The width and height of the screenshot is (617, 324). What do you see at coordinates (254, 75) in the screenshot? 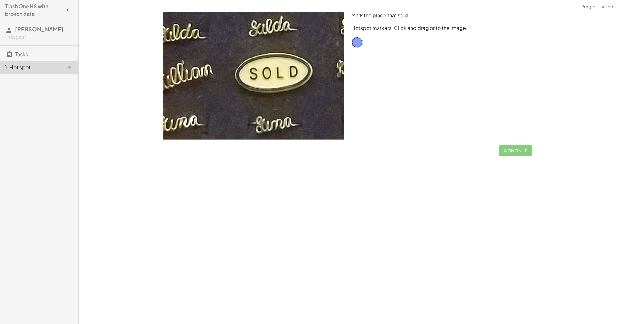
I see `img: 9124190d8e31121d382053c0f3dcc36d9141653f96a6ab6c9a26fd4f61cf4cd0.jpeg` at bounding box center [254, 75].